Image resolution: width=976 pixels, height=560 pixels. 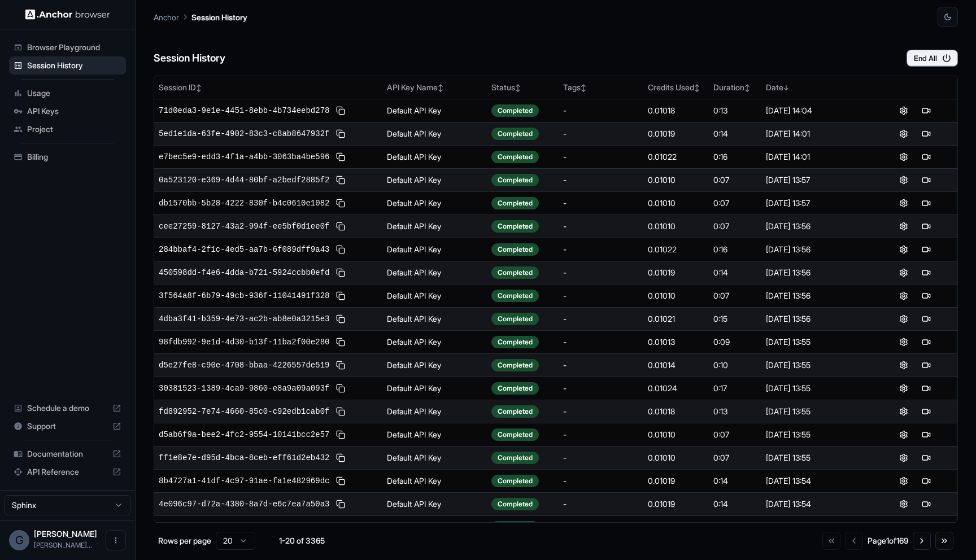 I want to click on div: Support, so click(x=67, y=426).